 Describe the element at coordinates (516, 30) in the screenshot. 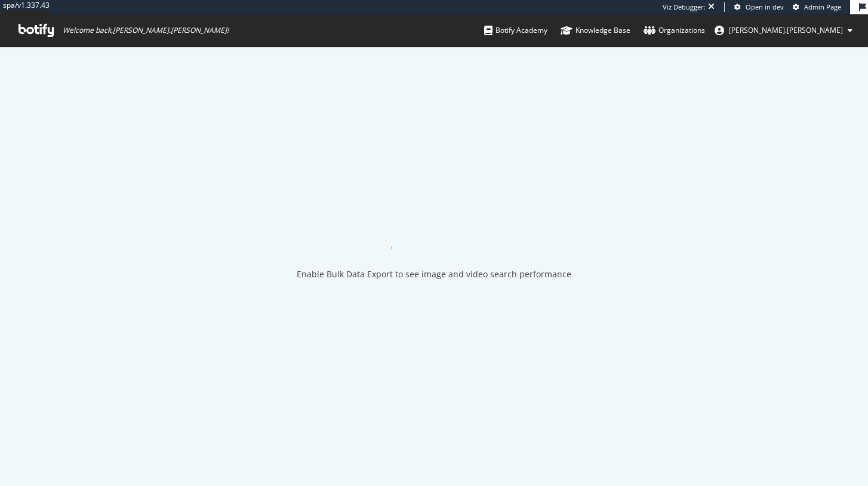

I see `div: Botify Academy` at that location.